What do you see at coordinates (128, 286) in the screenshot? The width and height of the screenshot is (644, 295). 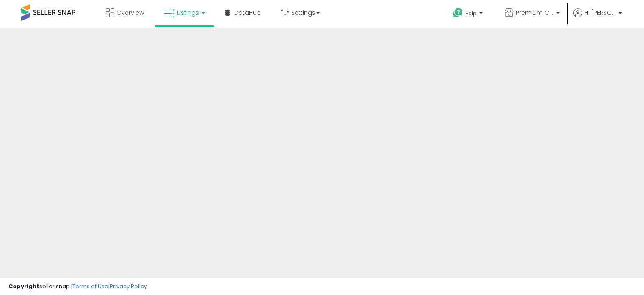 I see `a: Privacy Policy` at bounding box center [128, 286].